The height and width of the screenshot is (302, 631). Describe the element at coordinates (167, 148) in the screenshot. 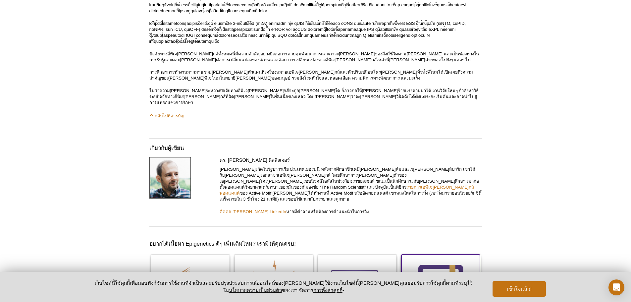

I see `font: เกี่ยวกับผู้เขียน` at that location.